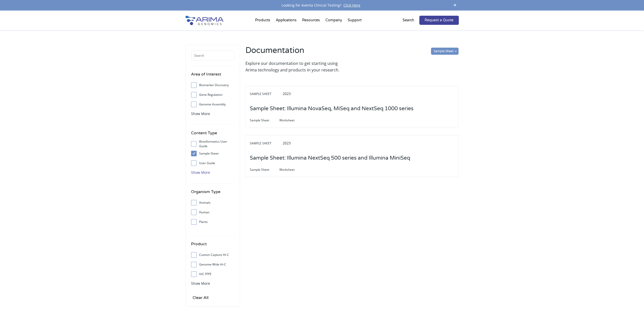  I want to click on label: Gene Regulation, so click(213, 95).